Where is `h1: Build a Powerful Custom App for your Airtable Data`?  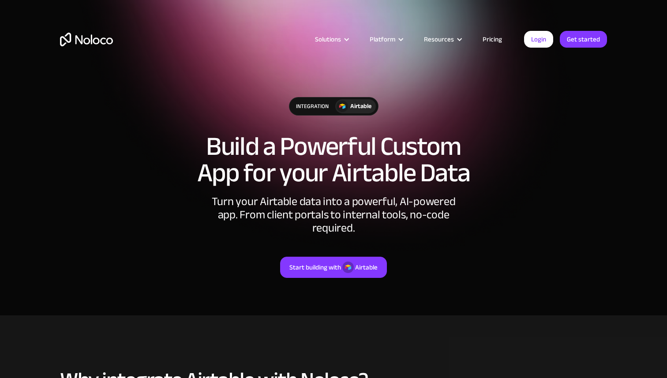
h1: Build a Powerful Custom App for your Airtable Data is located at coordinates (334, 160).